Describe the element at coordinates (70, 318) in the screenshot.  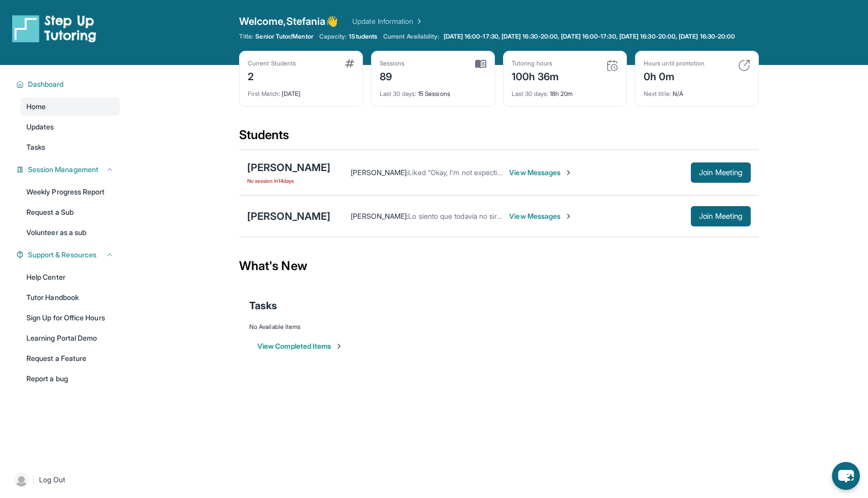
I see `a: Sign Up for Office Hours` at that location.